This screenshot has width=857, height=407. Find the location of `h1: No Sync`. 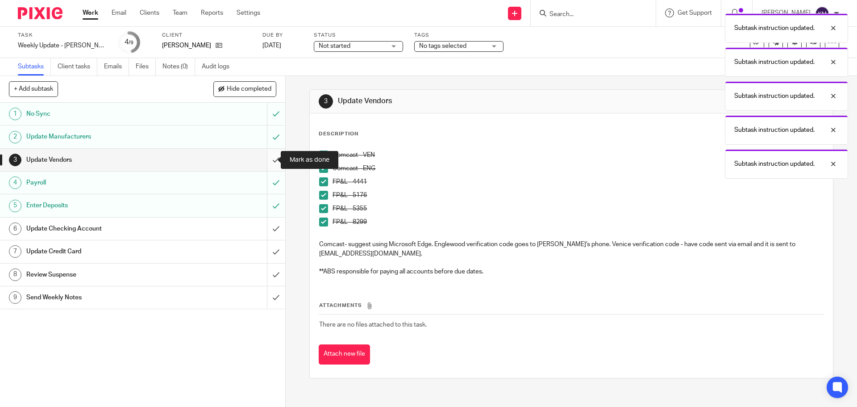

h1: No Sync is located at coordinates (104, 114).